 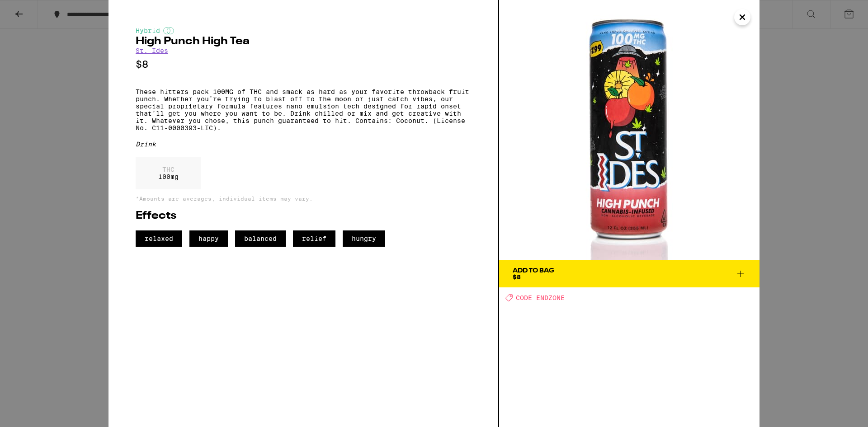 I want to click on div: Hybrid, so click(x=303, y=30).